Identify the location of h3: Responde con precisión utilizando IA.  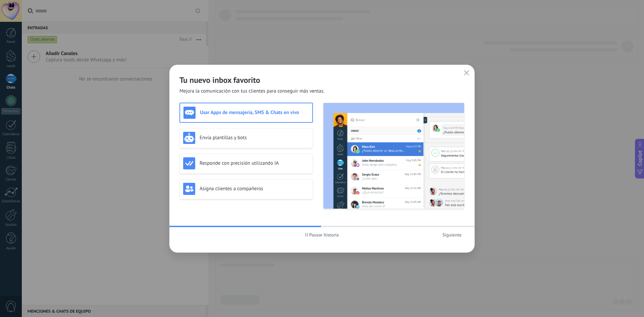
(254, 163).